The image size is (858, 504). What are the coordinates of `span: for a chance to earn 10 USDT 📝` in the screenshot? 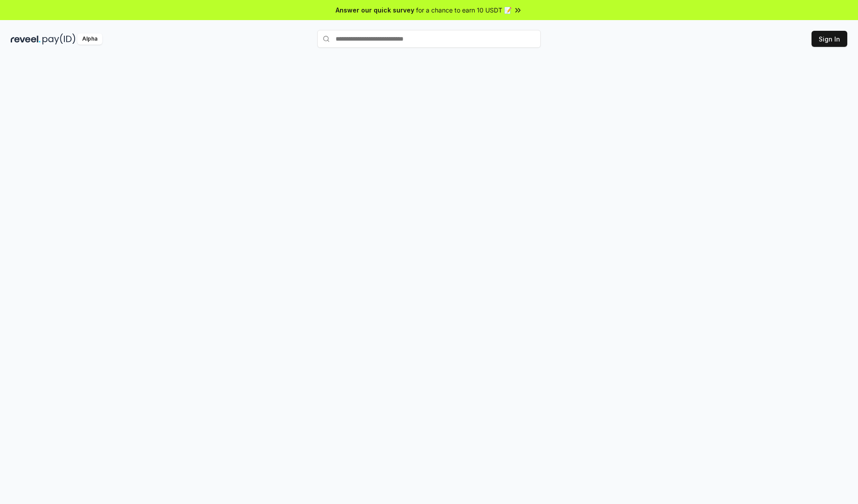 It's located at (464, 9).